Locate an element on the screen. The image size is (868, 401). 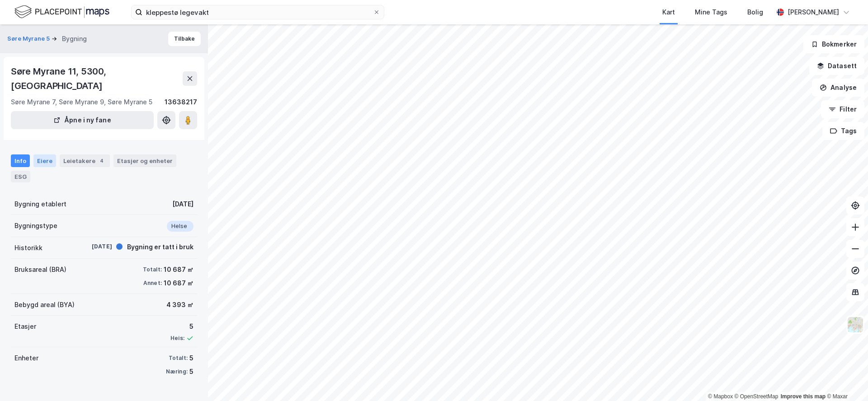
button: Filter is located at coordinates (843, 109).